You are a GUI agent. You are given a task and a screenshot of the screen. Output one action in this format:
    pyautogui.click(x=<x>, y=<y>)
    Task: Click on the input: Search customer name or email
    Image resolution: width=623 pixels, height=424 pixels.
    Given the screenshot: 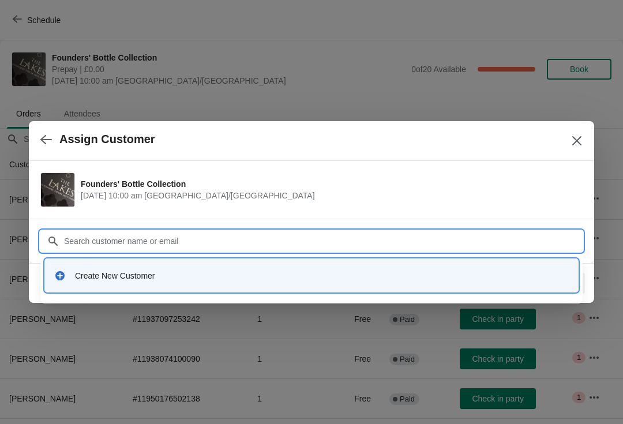 What is the action you would take?
    pyautogui.click(x=323, y=241)
    